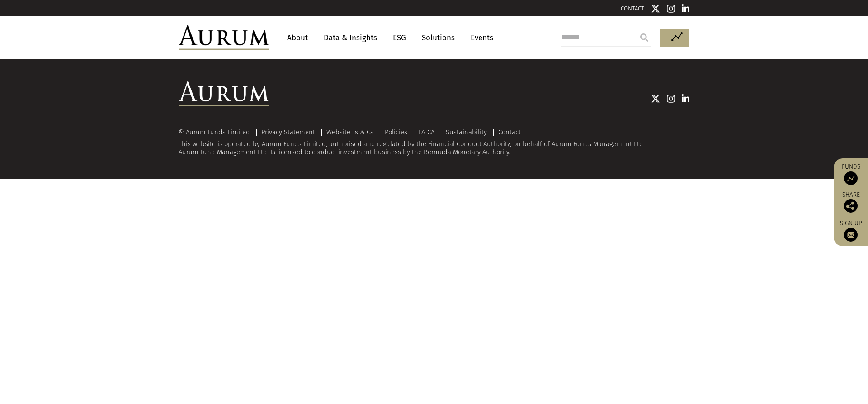 The width and height of the screenshot is (868, 404). What do you see at coordinates (396, 132) in the screenshot?
I see `a: Policies` at bounding box center [396, 132].